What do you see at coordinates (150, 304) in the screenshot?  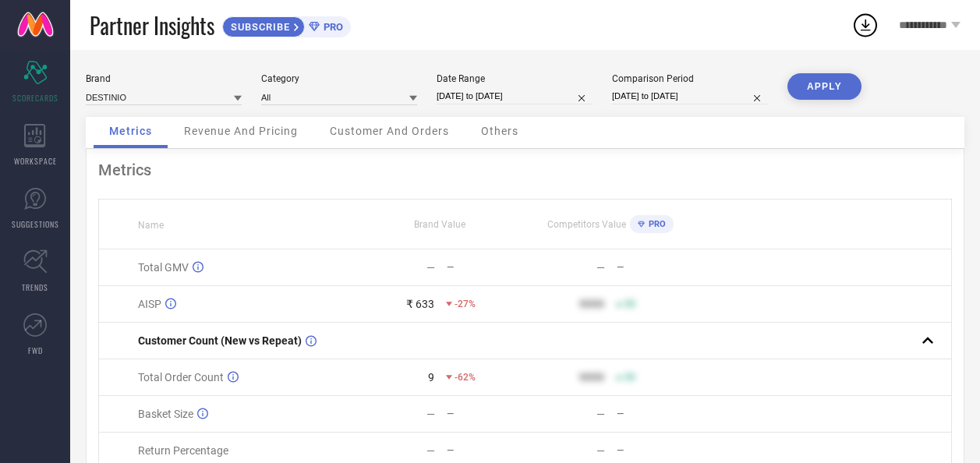 I see `span: AISP` at bounding box center [150, 304].